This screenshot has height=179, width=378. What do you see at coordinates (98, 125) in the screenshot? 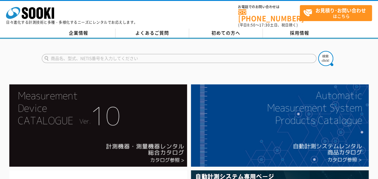
I see `img: Catalog Ver10` at bounding box center [98, 125].